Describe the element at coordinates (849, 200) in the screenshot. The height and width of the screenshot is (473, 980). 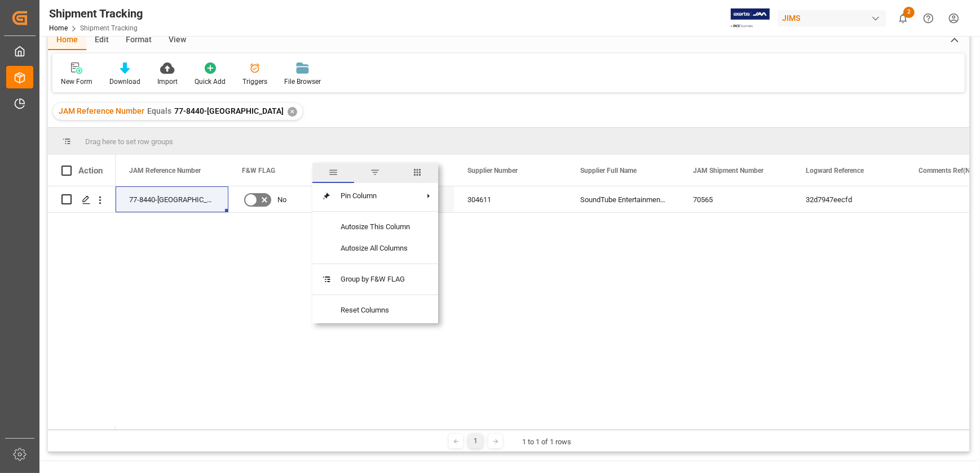
I see `div: 32d7947eecfd` at that location.